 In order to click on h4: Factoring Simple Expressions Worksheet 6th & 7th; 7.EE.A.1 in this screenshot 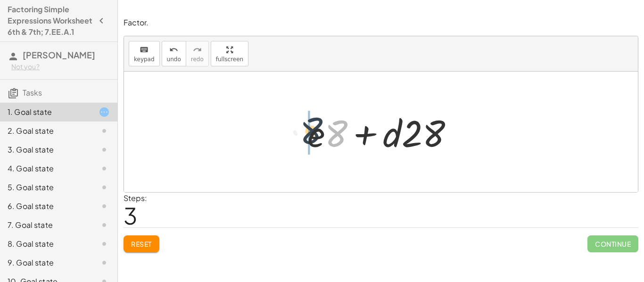, I will do `click(50, 21)`.